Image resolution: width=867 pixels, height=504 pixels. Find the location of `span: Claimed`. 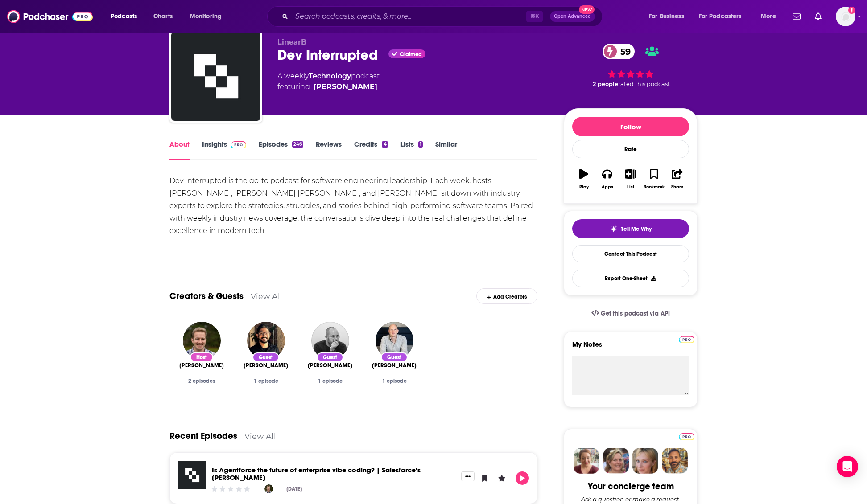

span: Claimed is located at coordinates (411, 54).